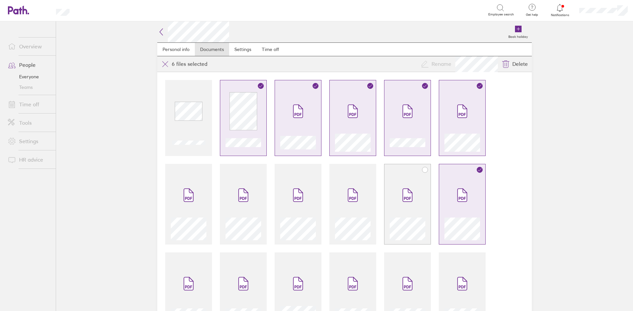  I want to click on a: HR advice, so click(29, 160).